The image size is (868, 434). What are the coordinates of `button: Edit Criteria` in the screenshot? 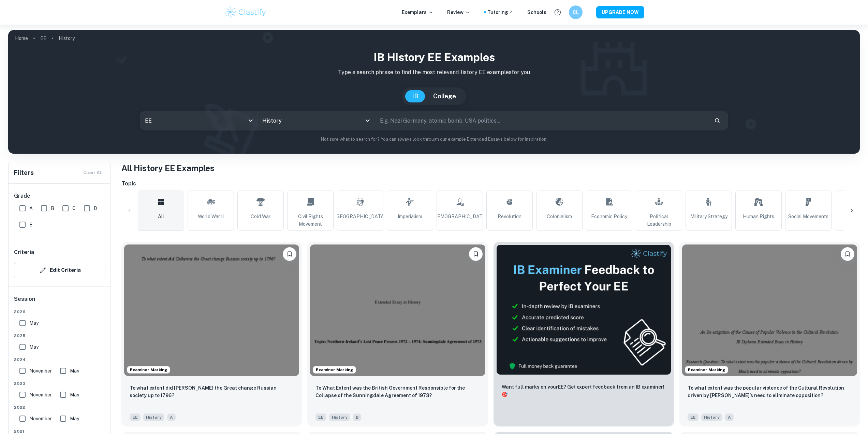 It's located at (60, 270).